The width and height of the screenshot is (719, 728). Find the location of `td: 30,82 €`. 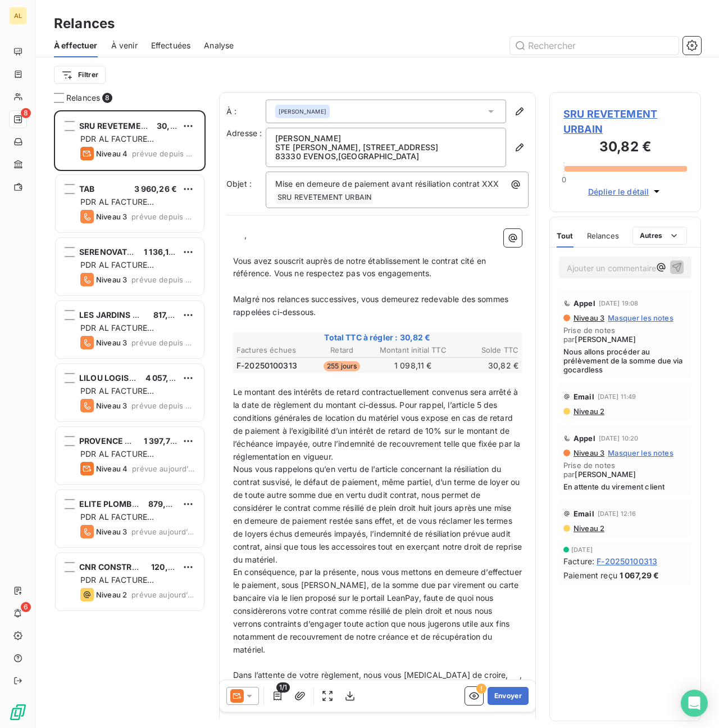

td: 30,82 € is located at coordinates (485, 366).